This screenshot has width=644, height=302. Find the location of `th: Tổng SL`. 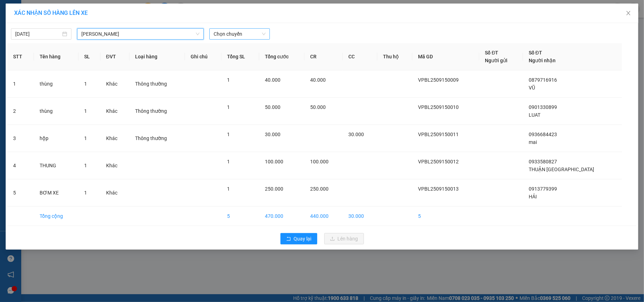

th: Tổng SL is located at coordinates (240, 57).